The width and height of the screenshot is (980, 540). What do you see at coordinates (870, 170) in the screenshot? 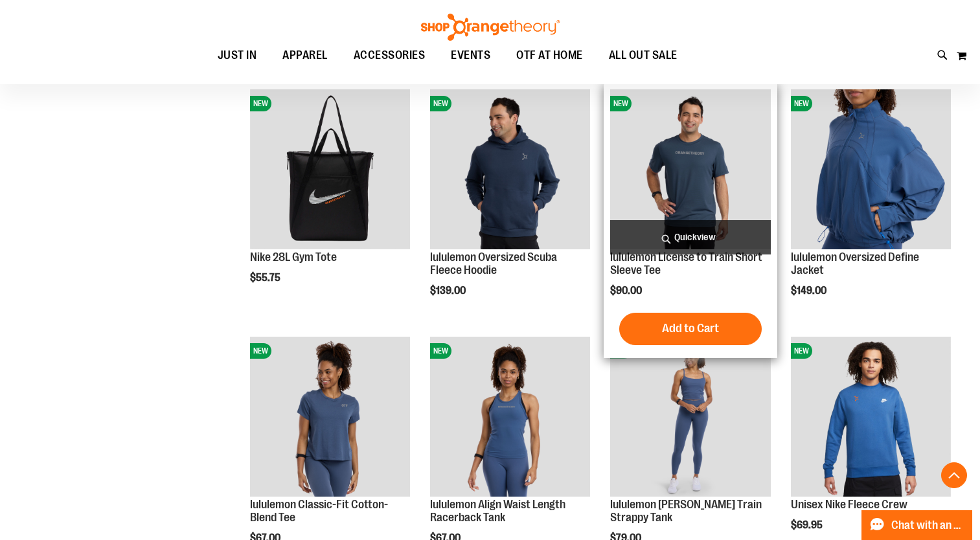
I see `a: lululemon Oversized Define JacketNEW` at bounding box center [870, 170].